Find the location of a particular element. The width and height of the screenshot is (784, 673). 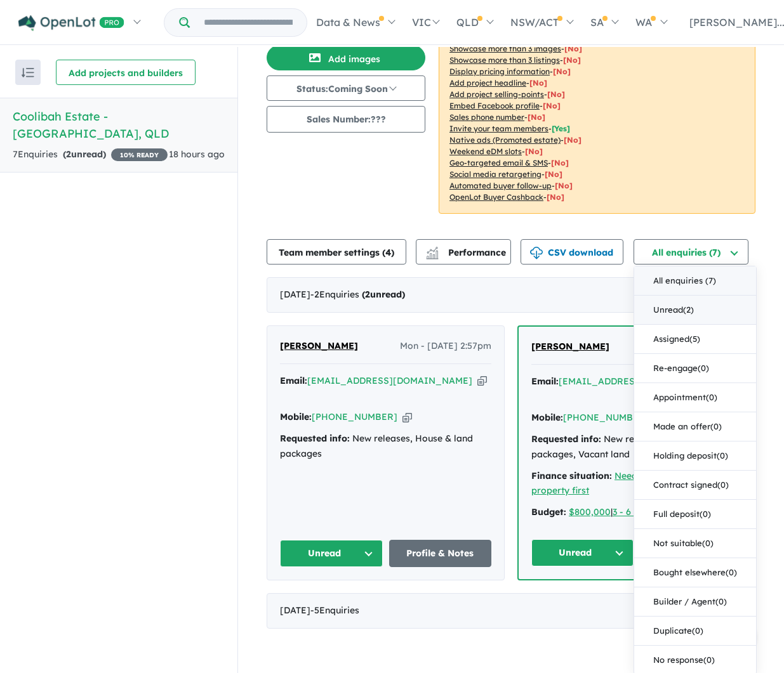

span: 4 is located at coordinates (388, 252).